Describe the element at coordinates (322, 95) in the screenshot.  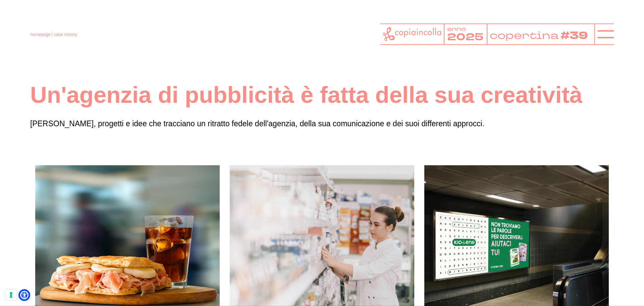
I see `h1: Un'agenzia di pubblicità è fatta della sua creatività` at that location.